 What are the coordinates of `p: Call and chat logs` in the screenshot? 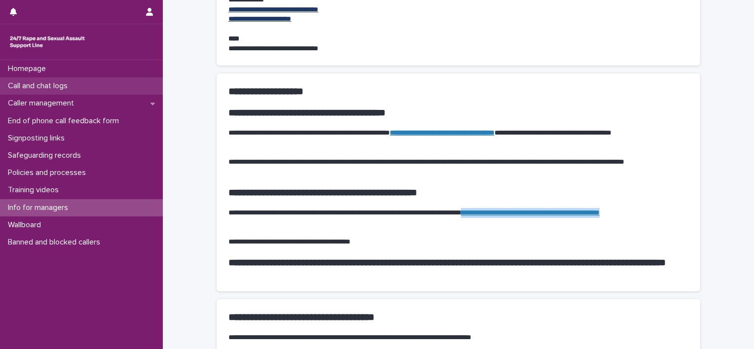 It's located at (39, 86).